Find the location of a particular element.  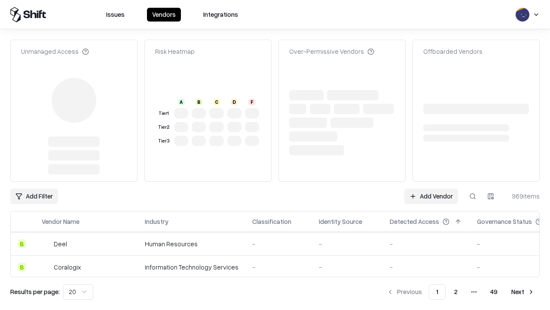

div: Offboarded Vendors is located at coordinates (453, 51).